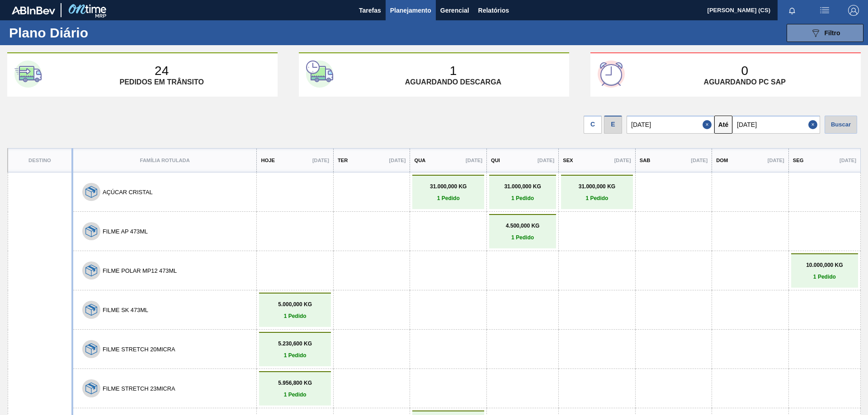 The height and width of the screenshot is (415, 868). I want to click on div: C, so click(593, 125).